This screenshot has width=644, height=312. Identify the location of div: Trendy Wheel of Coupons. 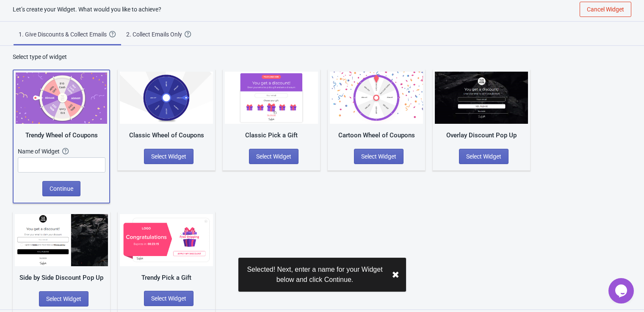
(61, 135).